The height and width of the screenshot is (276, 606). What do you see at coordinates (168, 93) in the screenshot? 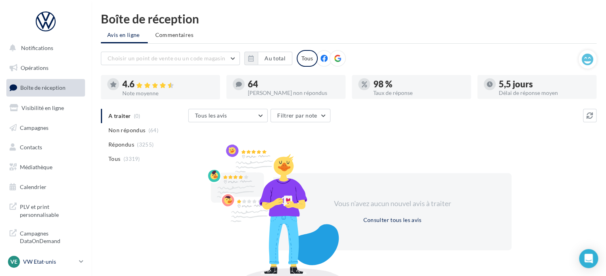
I see `div: Note moyenne` at bounding box center [168, 93].